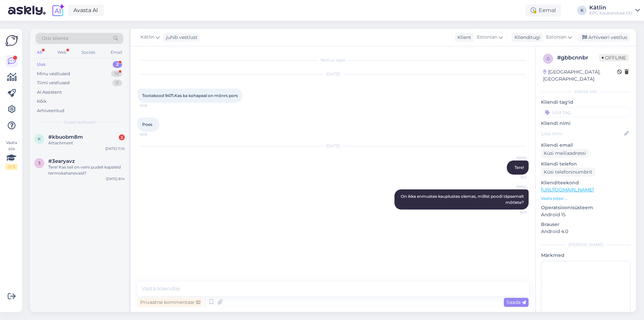  I want to click on div: Küsi meiliaadressi, so click(565, 153).